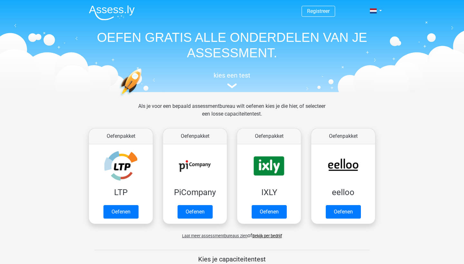 The image size is (464, 264). What do you see at coordinates (318, 11) in the screenshot?
I see `a: Registreer` at bounding box center [318, 11].